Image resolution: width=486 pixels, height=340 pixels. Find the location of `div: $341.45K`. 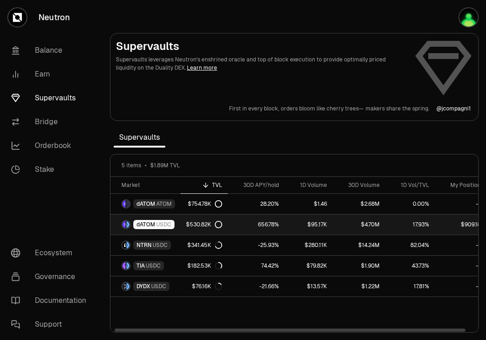

div: $341.45K is located at coordinates (205, 245).